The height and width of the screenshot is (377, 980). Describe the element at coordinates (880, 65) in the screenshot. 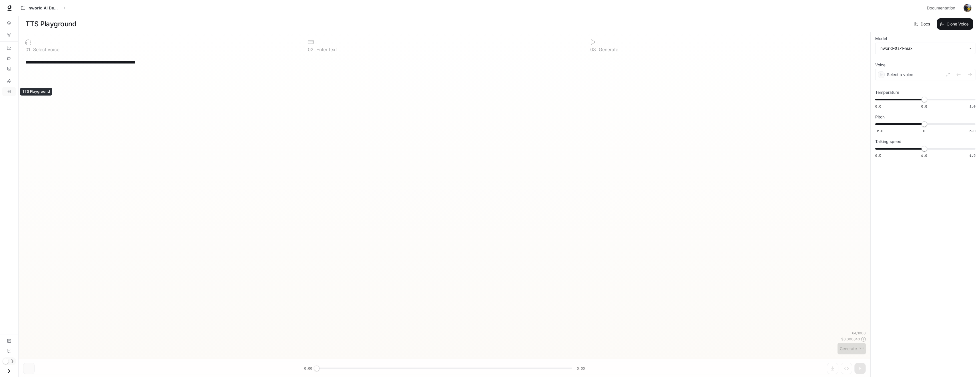

I see `p: Voice` at that location.